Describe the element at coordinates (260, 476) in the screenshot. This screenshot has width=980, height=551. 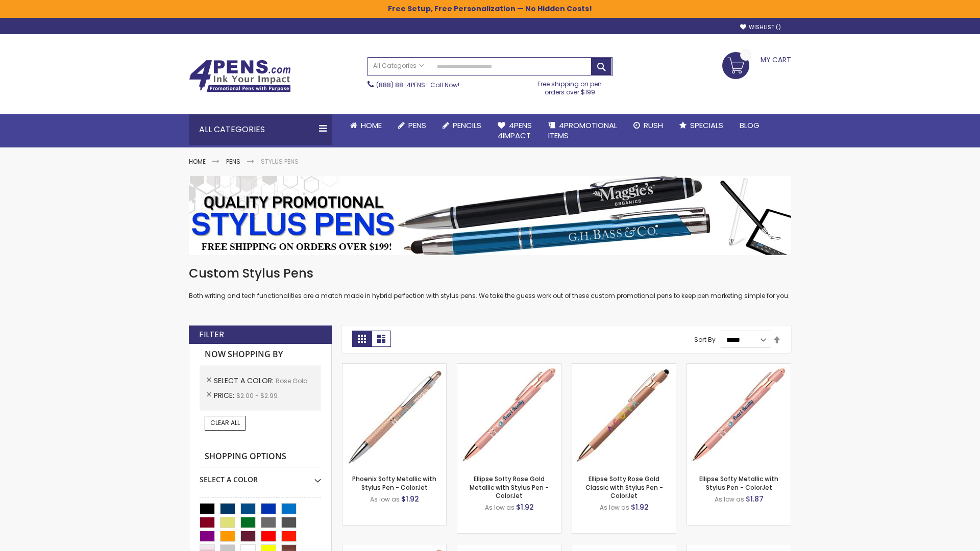
I see `div: Select A Color` at that location.